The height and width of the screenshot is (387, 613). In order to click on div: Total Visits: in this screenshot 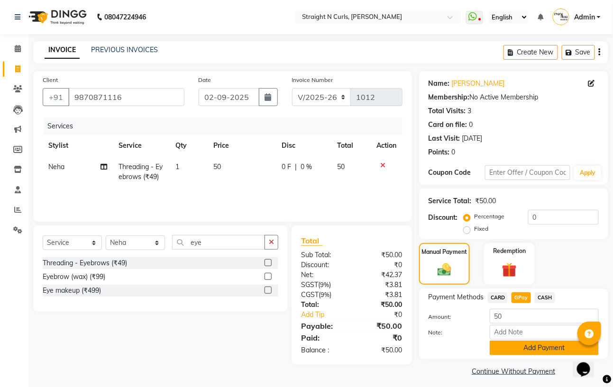, I will do `click(447, 111)`.